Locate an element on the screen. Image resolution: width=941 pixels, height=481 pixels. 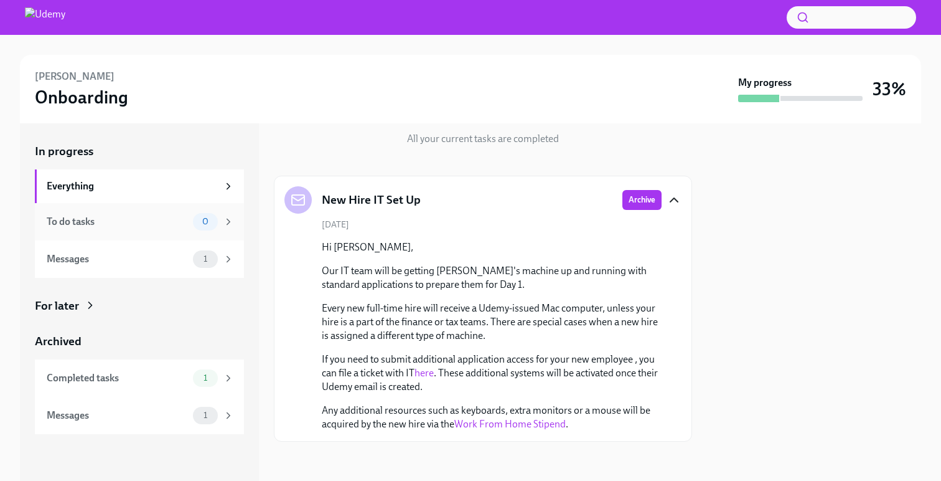
span: Archive is located at coordinates (642, 200).